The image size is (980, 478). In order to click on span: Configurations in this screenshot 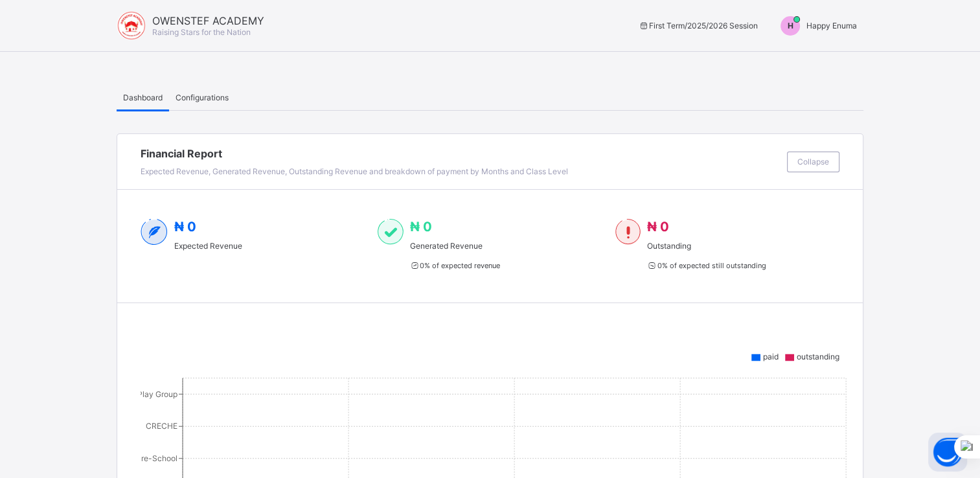, I will do `click(202, 97)`.